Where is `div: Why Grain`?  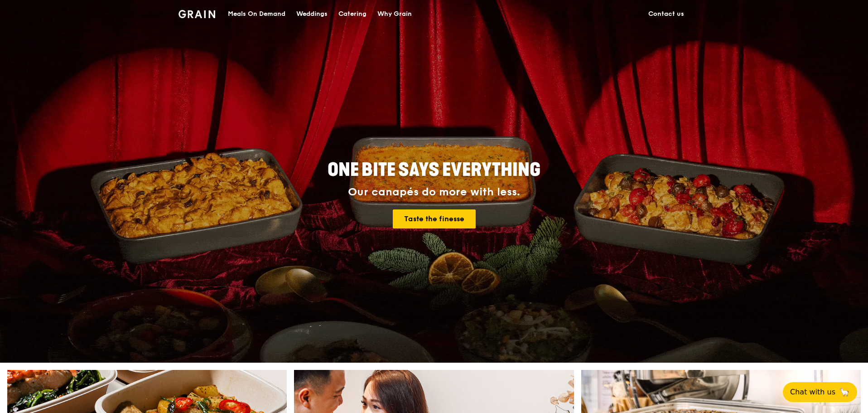
div: Why Grain is located at coordinates (395, 14).